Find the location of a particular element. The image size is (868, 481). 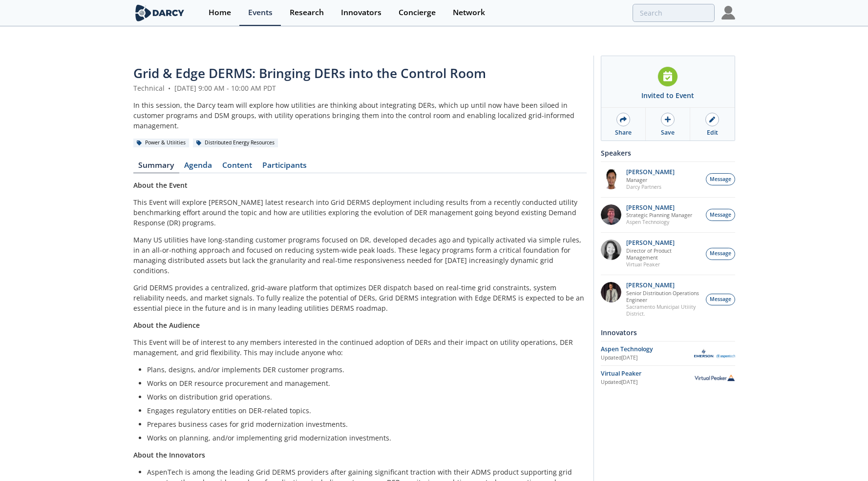

li: Prepares business cases for grid modernization investments. is located at coordinates (364, 424).